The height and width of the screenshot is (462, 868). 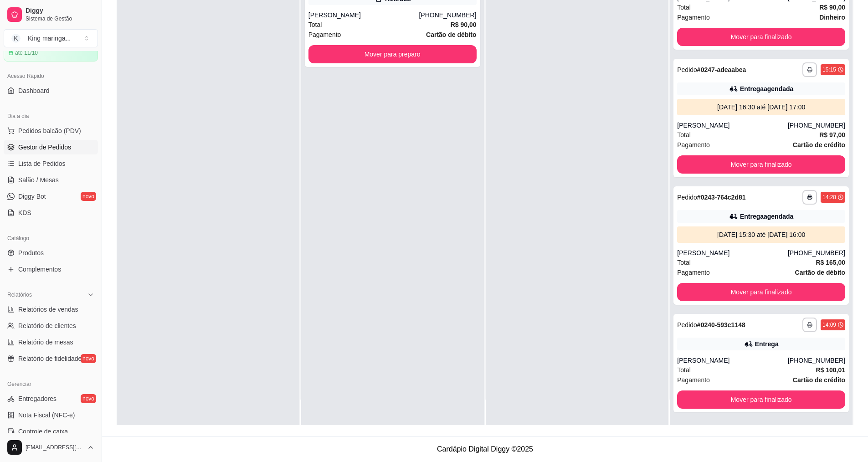 What do you see at coordinates (829, 69) in the screenshot?
I see `div: 15:15` at bounding box center [829, 69].